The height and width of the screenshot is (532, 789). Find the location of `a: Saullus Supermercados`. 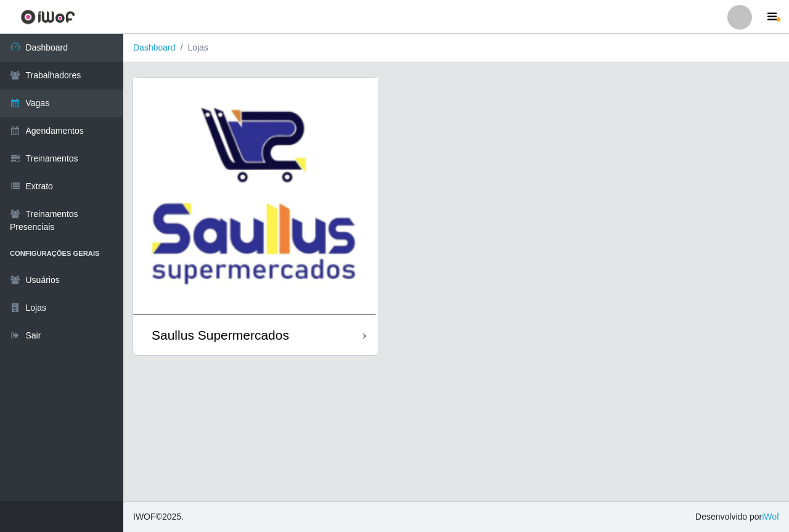

a: Saullus Supermercados is located at coordinates (256, 216).